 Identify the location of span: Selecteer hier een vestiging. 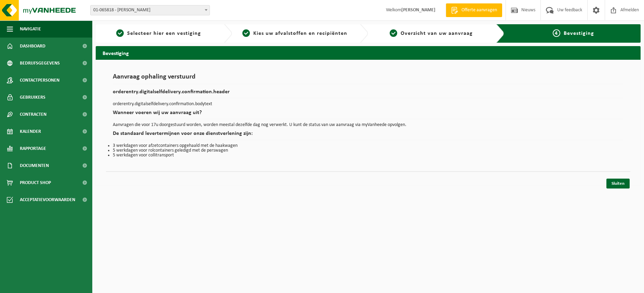
(164, 34).